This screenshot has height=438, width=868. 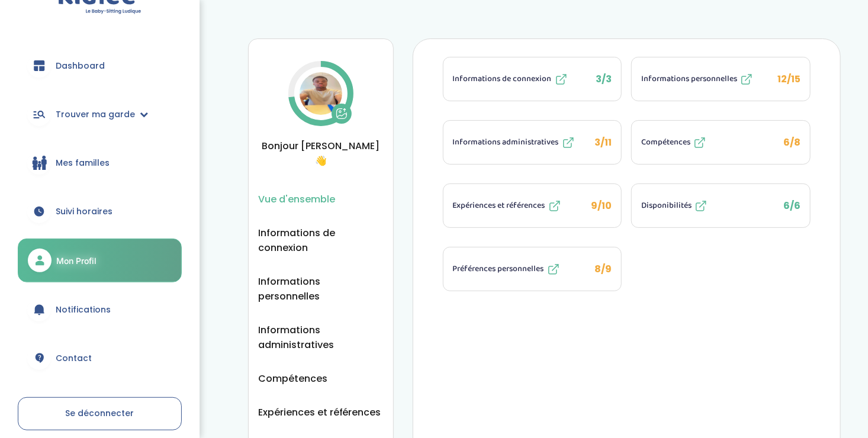 I want to click on li: 8/9, so click(x=532, y=269).